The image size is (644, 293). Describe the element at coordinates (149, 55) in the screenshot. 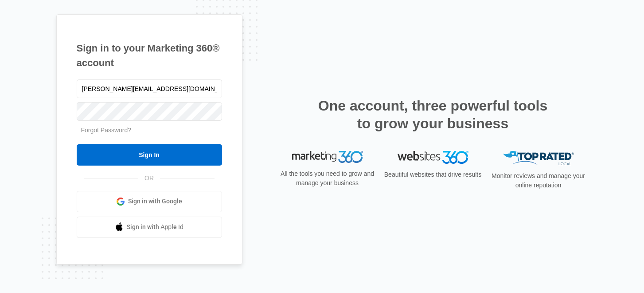

I see `h1: Sign in to your Marketing 360® account` at that location.